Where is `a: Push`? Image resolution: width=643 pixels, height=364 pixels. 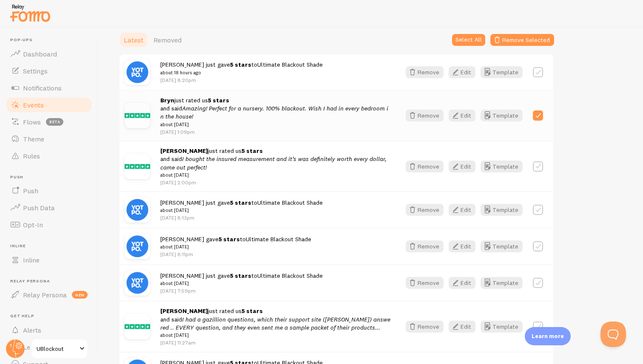
a: Push is located at coordinates (49, 191).